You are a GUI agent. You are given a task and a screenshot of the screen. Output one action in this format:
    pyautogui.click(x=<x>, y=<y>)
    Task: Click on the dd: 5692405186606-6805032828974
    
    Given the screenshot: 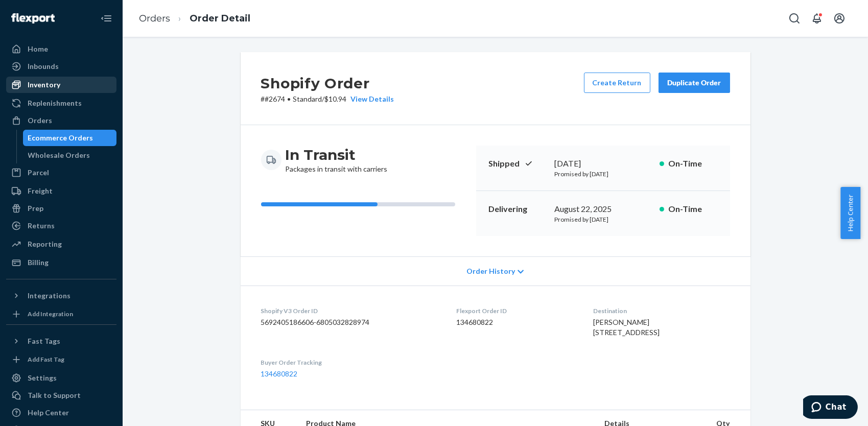 What is the action you would take?
    pyautogui.click(x=351, y=322)
    